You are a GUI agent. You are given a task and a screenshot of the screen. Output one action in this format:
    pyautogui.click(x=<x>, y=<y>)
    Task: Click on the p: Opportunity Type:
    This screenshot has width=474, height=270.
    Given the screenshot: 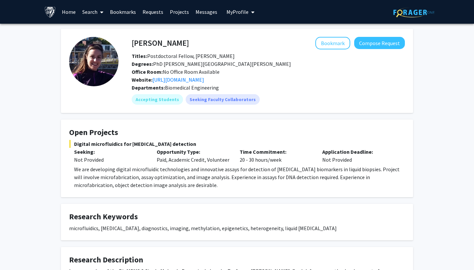 What is the action you would take?
    pyautogui.click(x=193, y=152)
    